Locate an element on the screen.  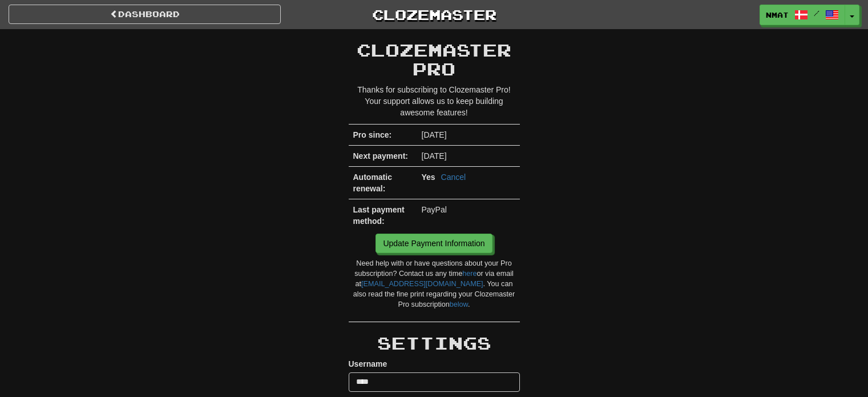
a: Update Payment Information is located at coordinates (434, 243).